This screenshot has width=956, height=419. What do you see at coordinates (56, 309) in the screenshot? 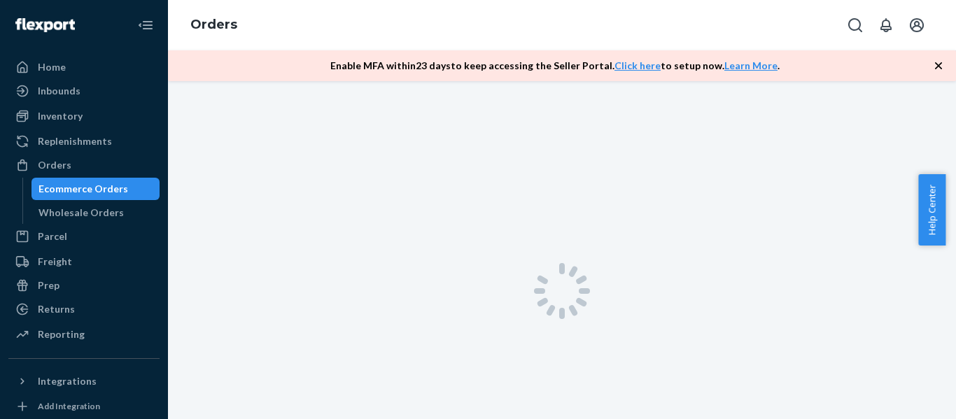
I see `div: Returns` at bounding box center [56, 309].